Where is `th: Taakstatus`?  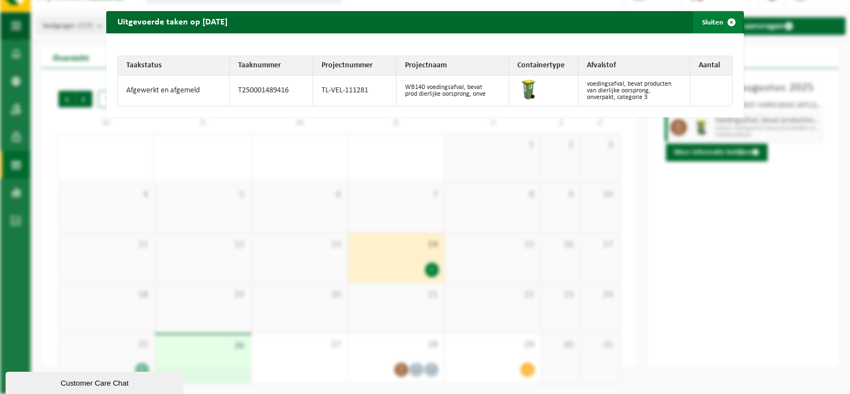 th: Taakstatus is located at coordinates (174, 66).